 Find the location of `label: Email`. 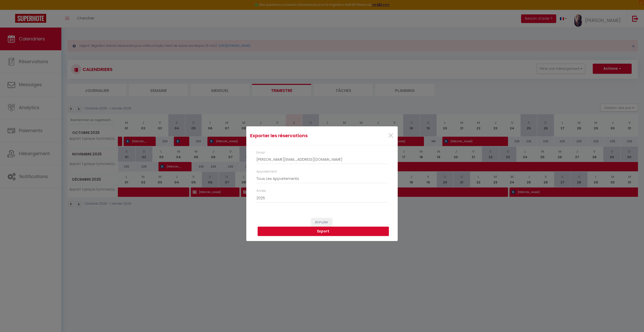

label: Email is located at coordinates (261, 153).